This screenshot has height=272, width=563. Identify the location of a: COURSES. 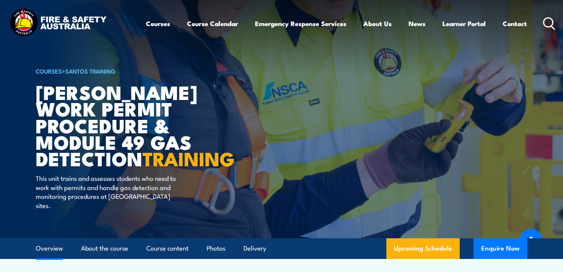
(49, 71).